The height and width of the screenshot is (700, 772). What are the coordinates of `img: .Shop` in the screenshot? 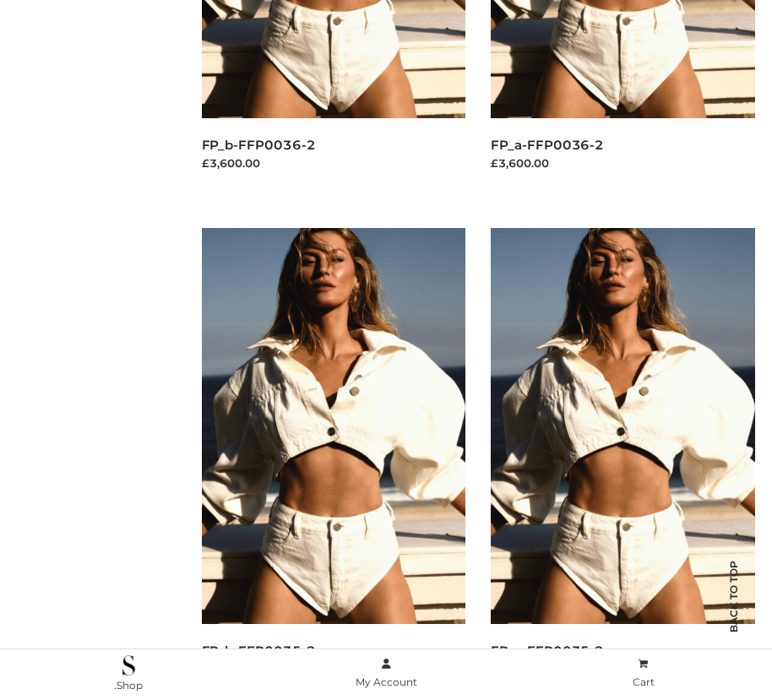 It's located at (128, 666).